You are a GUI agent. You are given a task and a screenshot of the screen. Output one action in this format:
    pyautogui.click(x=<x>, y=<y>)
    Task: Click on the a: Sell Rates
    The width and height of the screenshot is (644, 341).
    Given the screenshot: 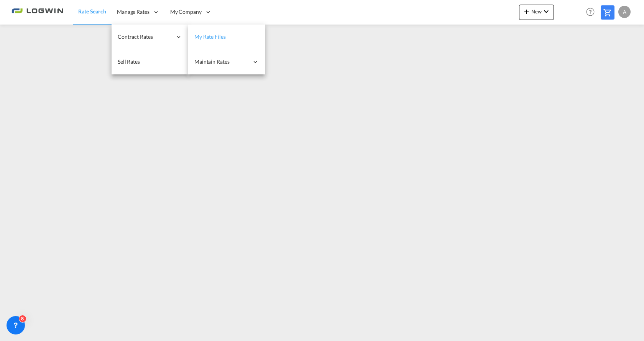 What is the action you would take?
    pyautogui.click(x=150, y=62)
    